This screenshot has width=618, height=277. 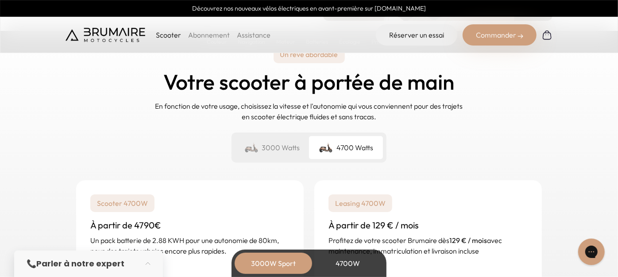 I want to click on p: Un rêve abordable, so click(x=309, y=54).